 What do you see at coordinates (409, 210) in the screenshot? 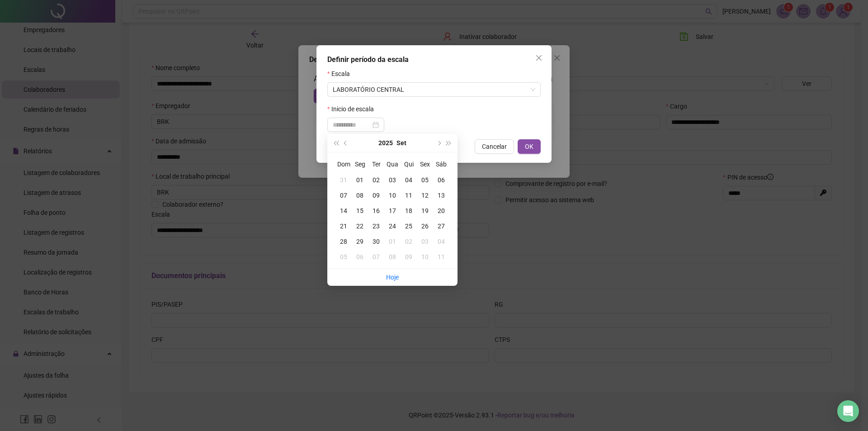
I see `td: 2025-09-18` at bounding box center [409, 210].